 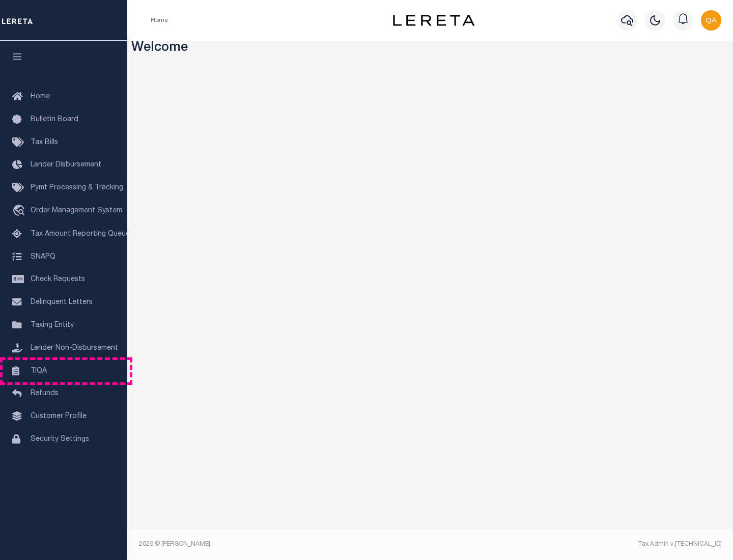 I want to click on span: Lender Disbursement, so click(x=65, y=165).